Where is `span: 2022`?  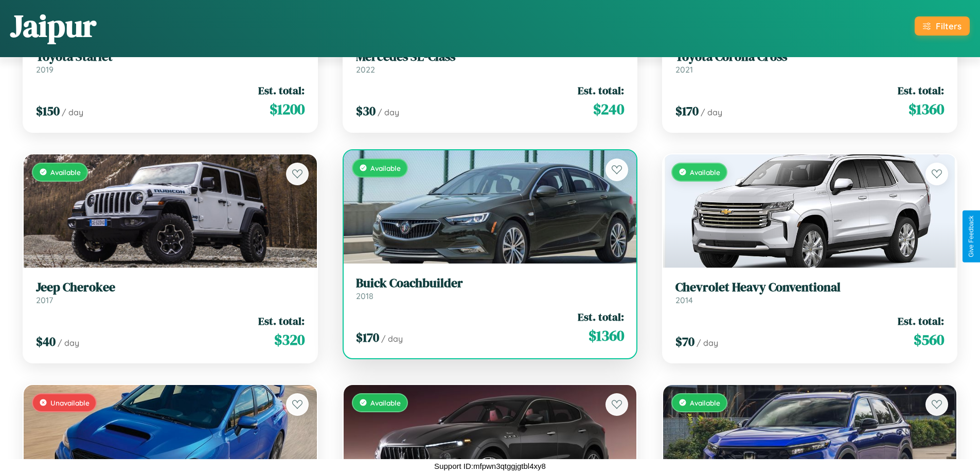
span: 2022 is located at coordinates (365, 69).